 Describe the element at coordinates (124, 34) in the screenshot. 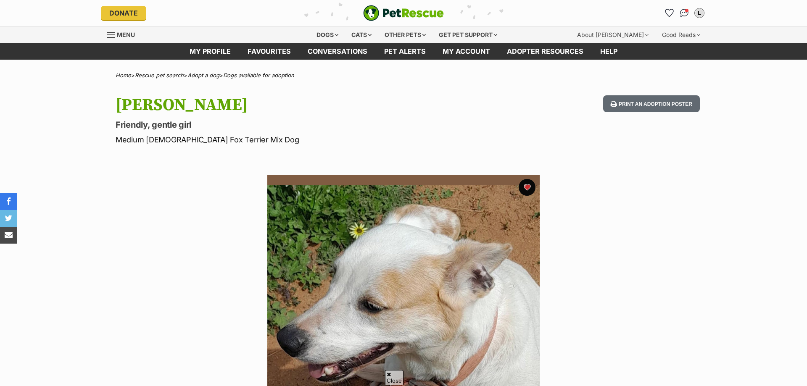

I see `a: Menu` at that location.